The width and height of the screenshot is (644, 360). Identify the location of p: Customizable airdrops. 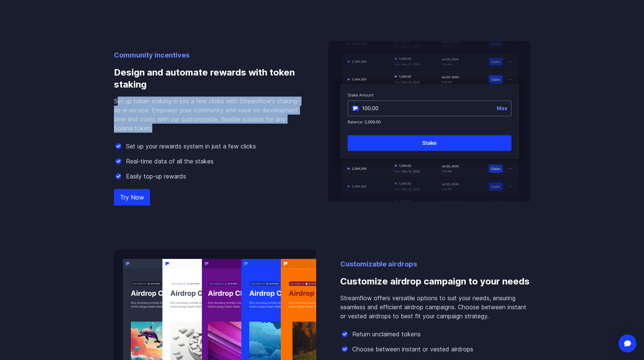
(435, 264).